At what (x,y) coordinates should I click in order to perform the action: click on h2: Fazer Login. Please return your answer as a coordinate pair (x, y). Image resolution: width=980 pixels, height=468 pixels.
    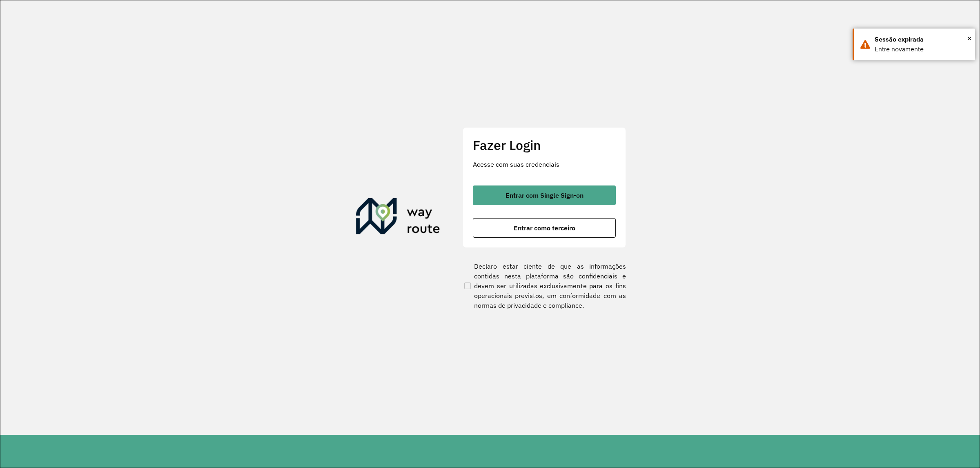
    Looking at the image, I should click on (544, 145).